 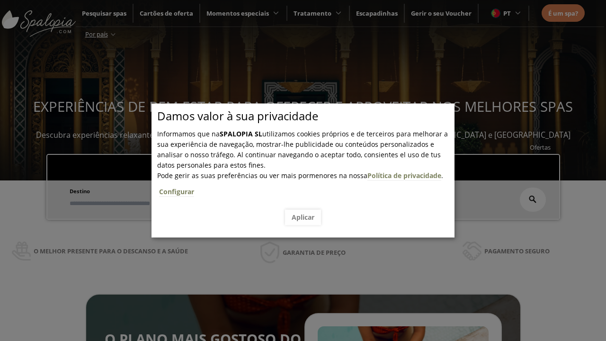 I want to click on span: Pode gerir as suas preferências ou ver mais pormenores na nossa, so click(x=262, y=175).